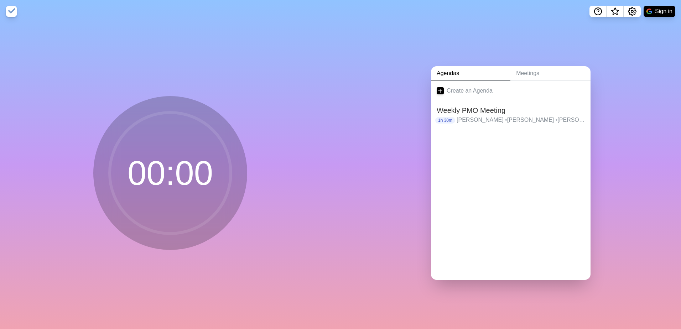  What do you see at coordinates (632, 11) in the screenshot?
I see `button: Settings` at bounding box center [632, 11].